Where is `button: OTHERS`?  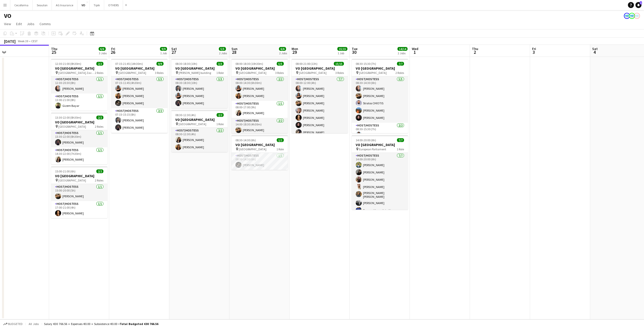
button: OTHERS is located at coordinates (113, 5).